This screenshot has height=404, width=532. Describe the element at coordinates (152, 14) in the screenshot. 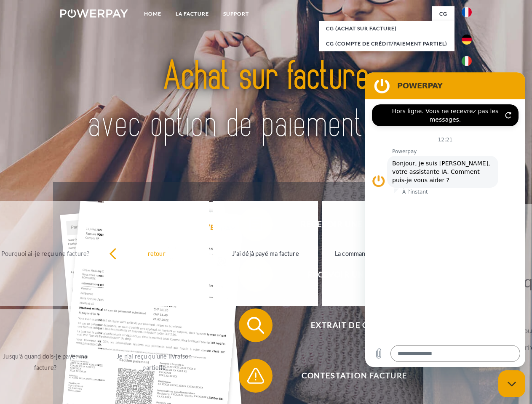

I see `a: Home` at that location.